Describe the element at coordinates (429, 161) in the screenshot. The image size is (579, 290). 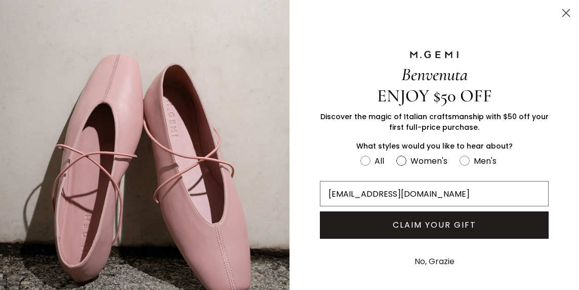
I see `div: Women's` at that location.